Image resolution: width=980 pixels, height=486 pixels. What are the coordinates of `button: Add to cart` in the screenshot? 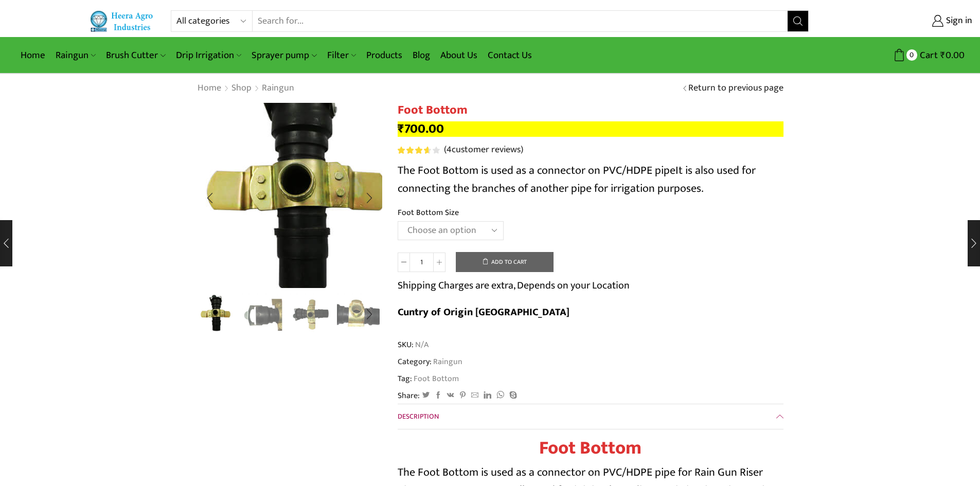 It's located at (505, 263).